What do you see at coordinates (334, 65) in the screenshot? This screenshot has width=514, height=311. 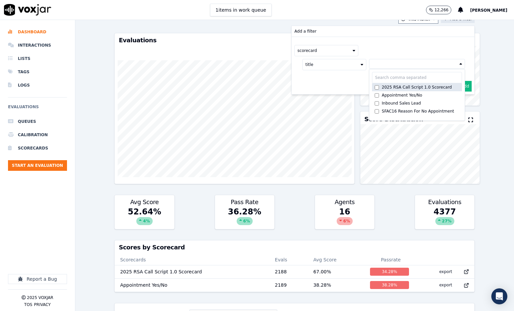 I see `button: title` at bounding box center [334, 65].